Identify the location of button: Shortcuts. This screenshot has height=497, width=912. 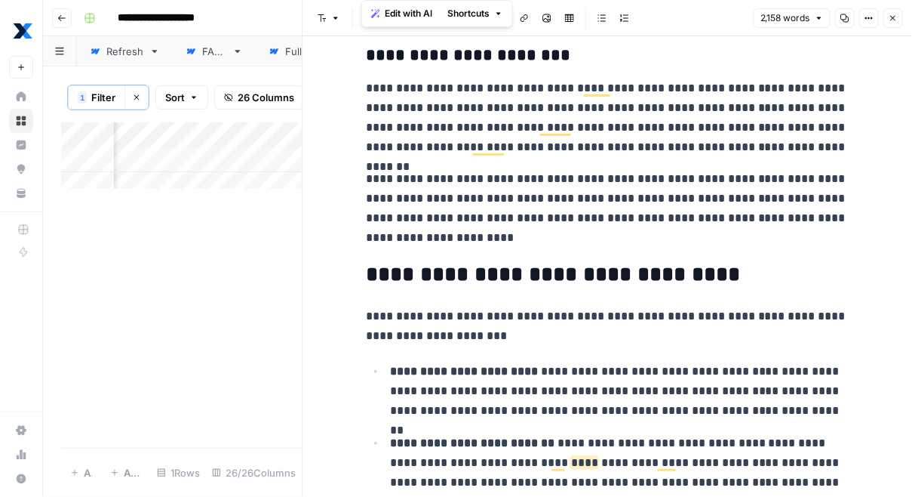
(475, 14).